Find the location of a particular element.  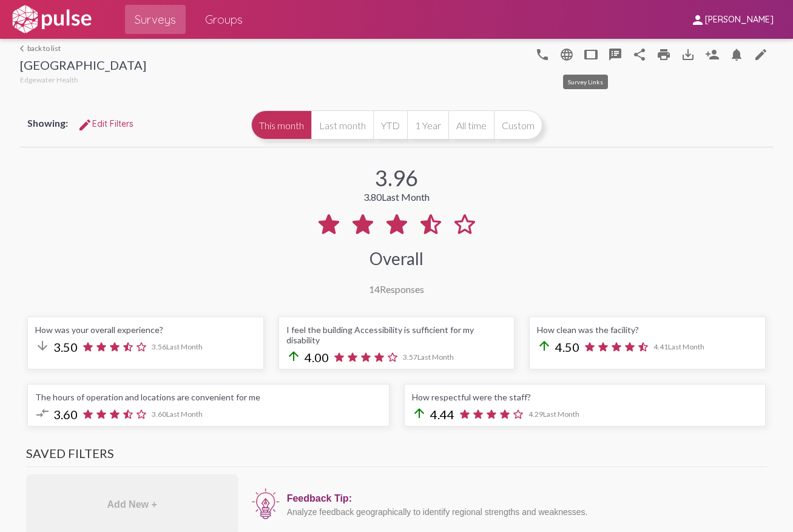

span: 4.00 is located at coordinates (317, 357).